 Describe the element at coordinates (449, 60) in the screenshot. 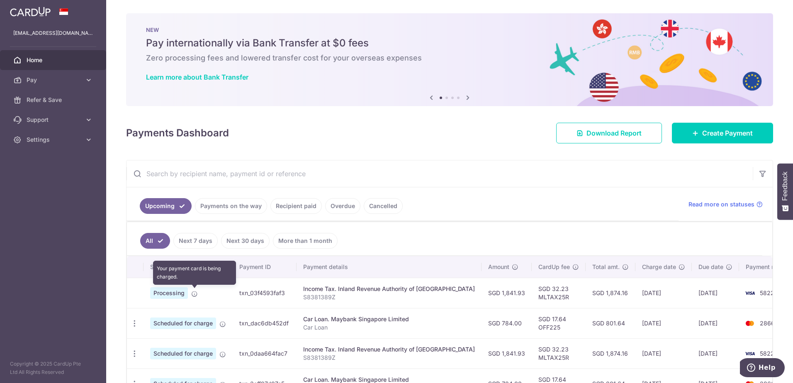

I see `img: Bank transfer banner` at that location.